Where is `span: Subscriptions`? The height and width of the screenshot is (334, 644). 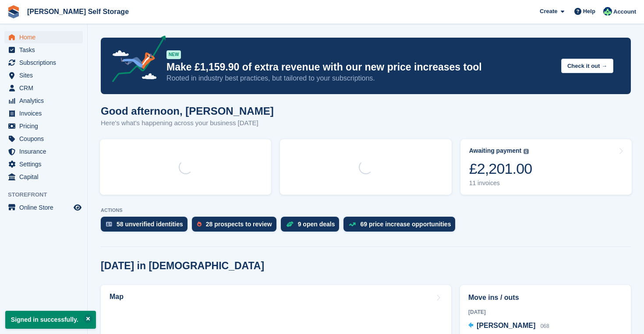 span: Subscriptions is located at coordinates (46, 62).